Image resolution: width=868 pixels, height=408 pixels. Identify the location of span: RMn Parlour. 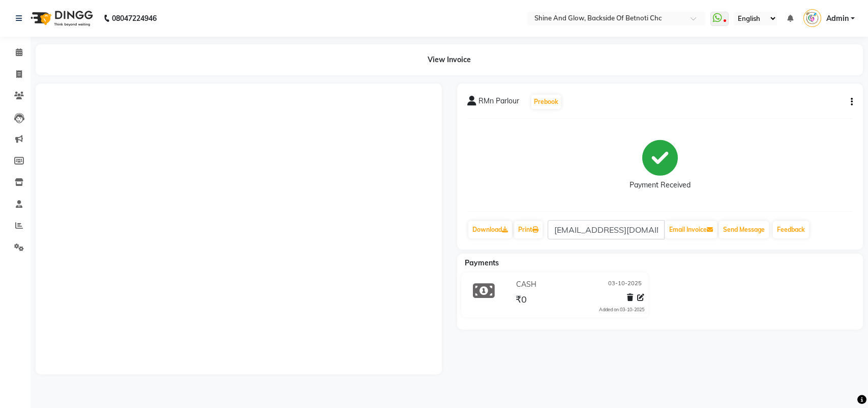
(499, 103).